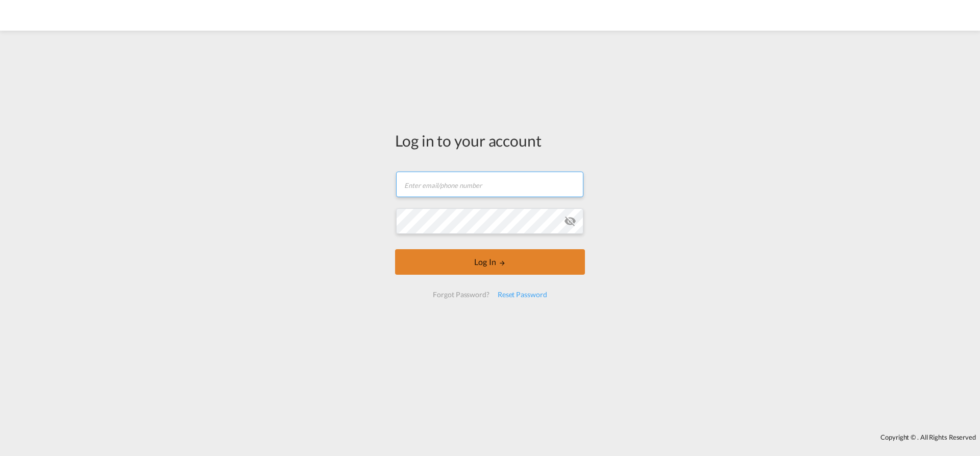 The width and height of the screenshot is (980, 456). I want to click on div: Reset Password, so click(522, 294).